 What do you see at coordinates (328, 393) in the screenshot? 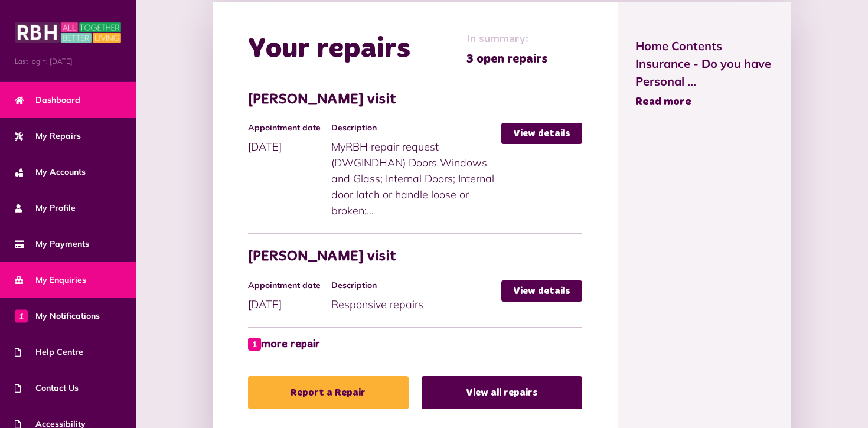
I see `a: Report a Repair` at bounding box center [328, 393].